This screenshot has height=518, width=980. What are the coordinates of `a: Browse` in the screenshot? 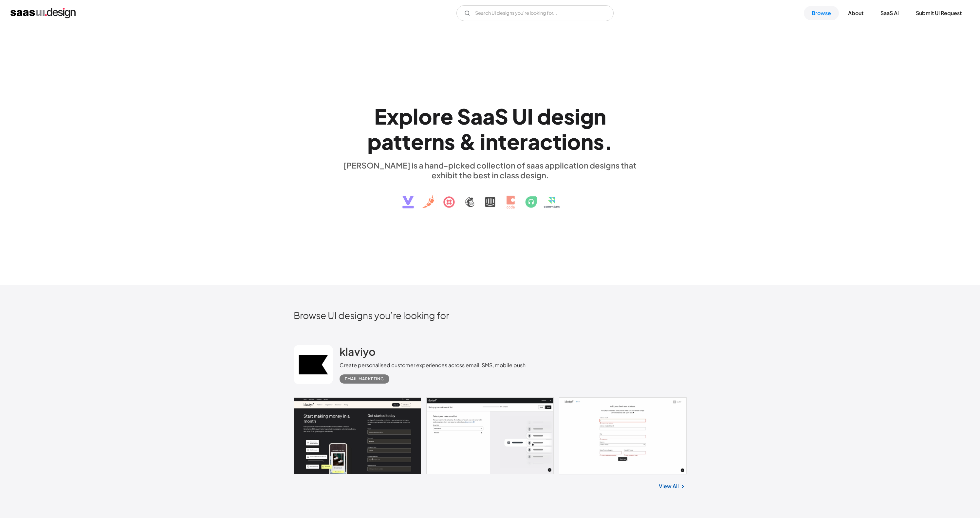 It's located at (821, 13).